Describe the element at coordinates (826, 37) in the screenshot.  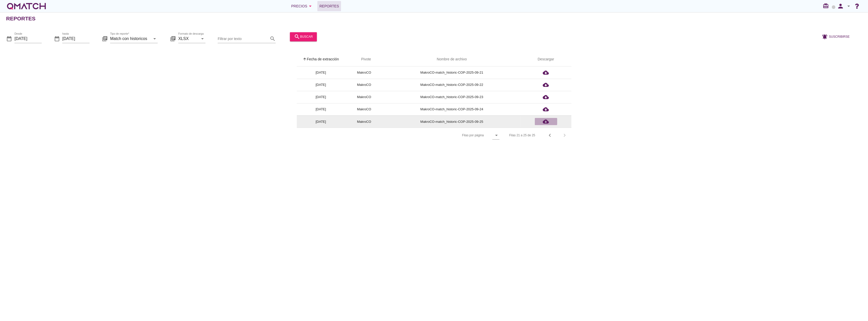
I see `i: notifications_active` at that location.